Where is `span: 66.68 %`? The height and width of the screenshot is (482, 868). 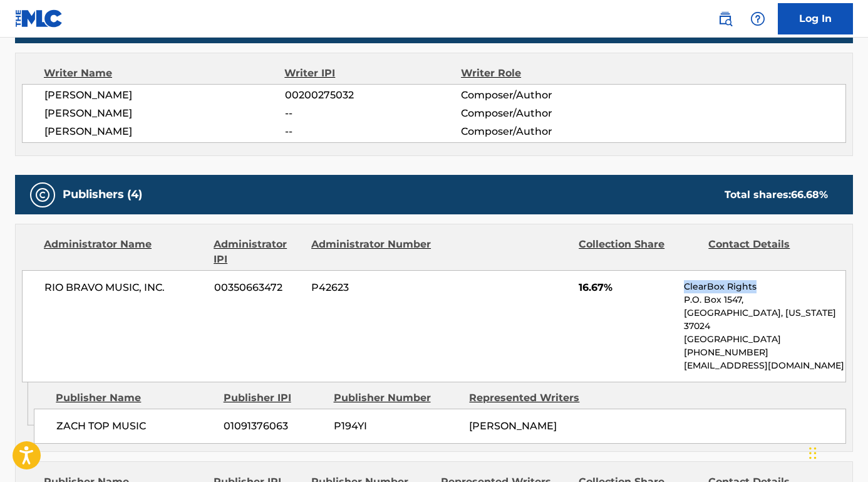 span: 66.68 % is located at coordinates (809, 194).